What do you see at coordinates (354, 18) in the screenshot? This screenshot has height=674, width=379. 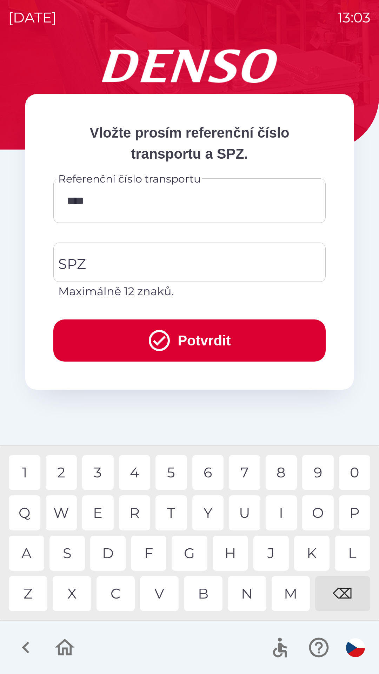 I see `p: 13:03` at bounding box center [354, 18].